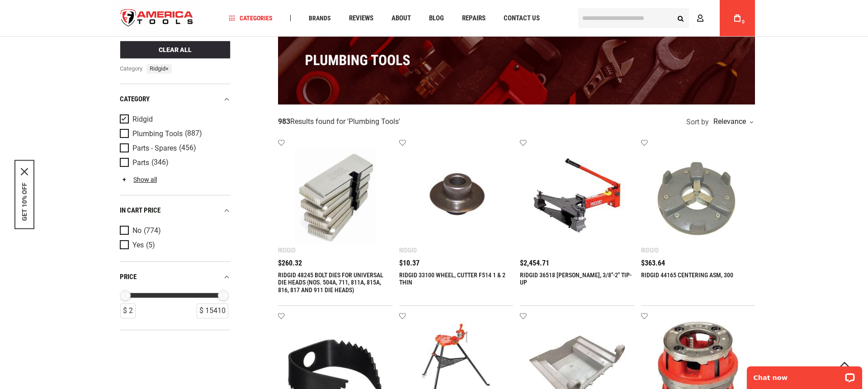  Describe the element at coordinates (138, 179) in the screenshot. I see `a: Show all` at that location.